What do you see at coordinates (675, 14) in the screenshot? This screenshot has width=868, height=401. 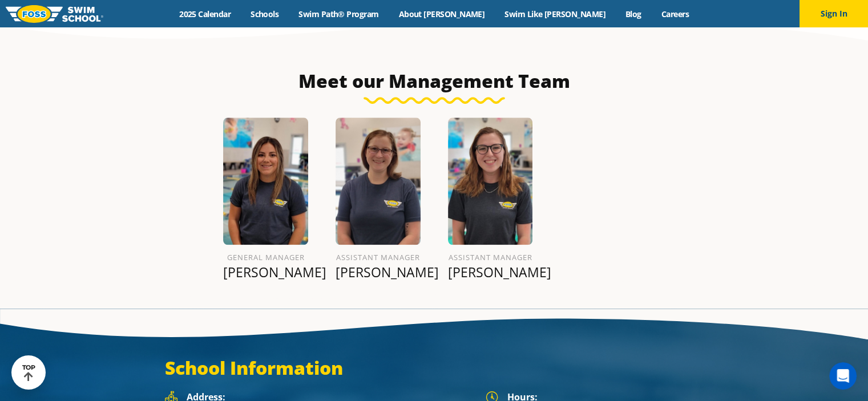 I see `a: Careers` at bounding box center [675, 14].